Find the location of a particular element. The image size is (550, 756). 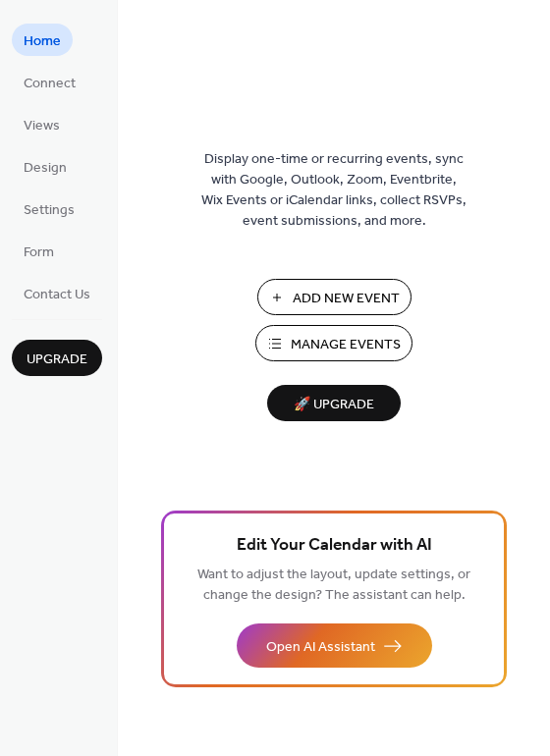

a: Settings is located at coordinates (49, 209).